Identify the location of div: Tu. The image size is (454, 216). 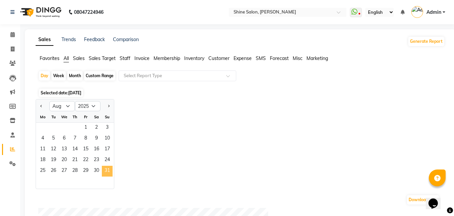
(53, 117).